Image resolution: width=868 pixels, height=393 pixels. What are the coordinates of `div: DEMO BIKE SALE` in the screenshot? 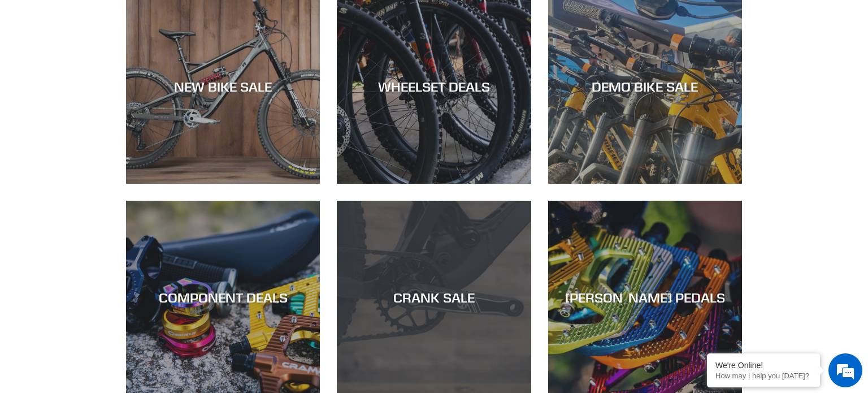 It's located at (645, 86).